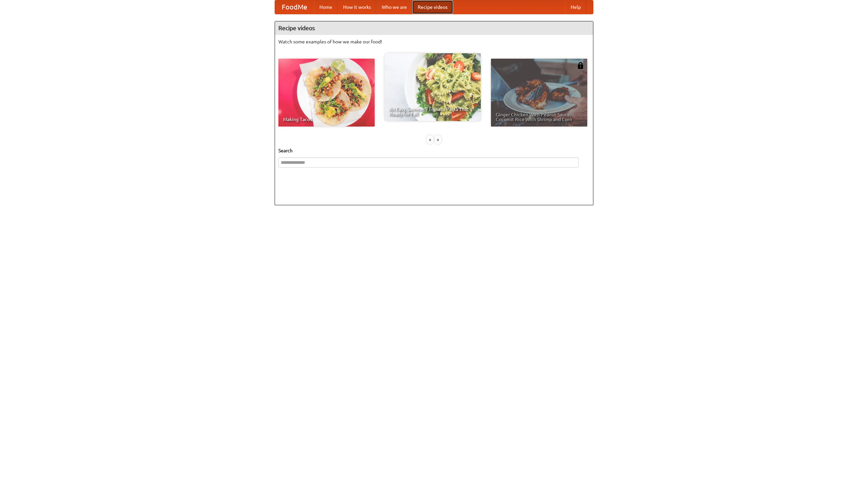 The height and width of the screenshot is (480, 868). Describe the element at coordinates (433, 87) in the screenshot. I see `a: An Easy, Summery Tomato Pasta That's Ready for Fall` at that location.